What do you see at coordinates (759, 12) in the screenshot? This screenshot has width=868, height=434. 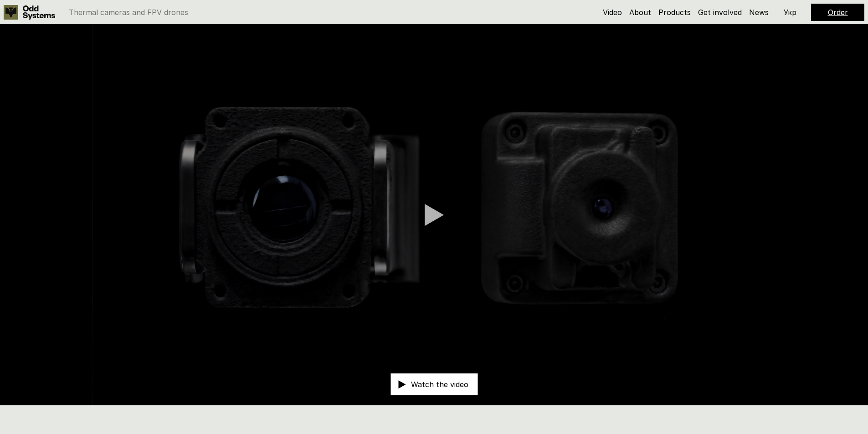 I see `a: News` at bounding box center [759, 12].